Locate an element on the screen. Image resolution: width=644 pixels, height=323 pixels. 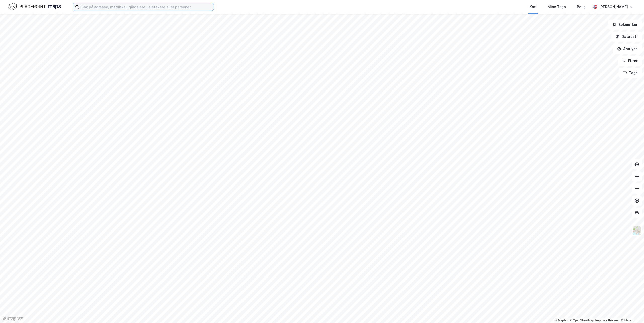
div: Kart is located at coordinates (533, 7).